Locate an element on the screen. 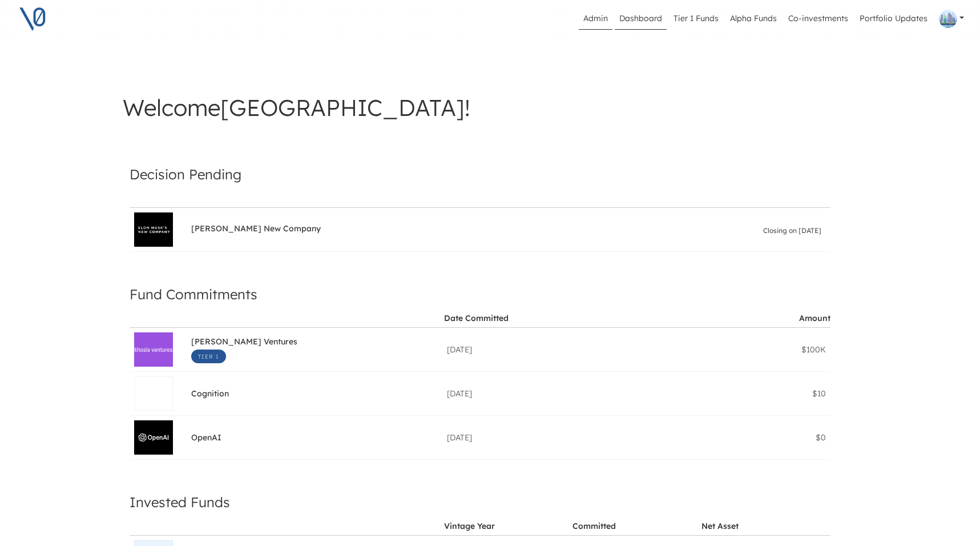  div: Committed is located at coordinates (594, 526).